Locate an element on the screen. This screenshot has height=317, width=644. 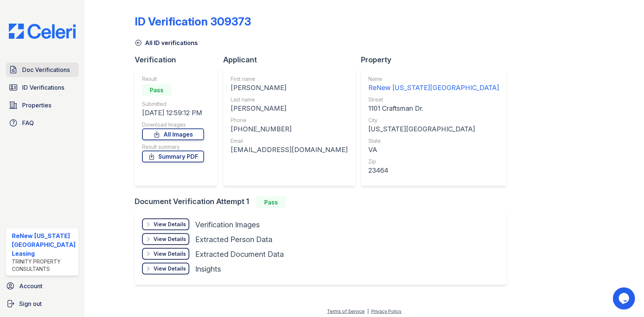
a: Terms of Service is located at coordinates (346, 311).